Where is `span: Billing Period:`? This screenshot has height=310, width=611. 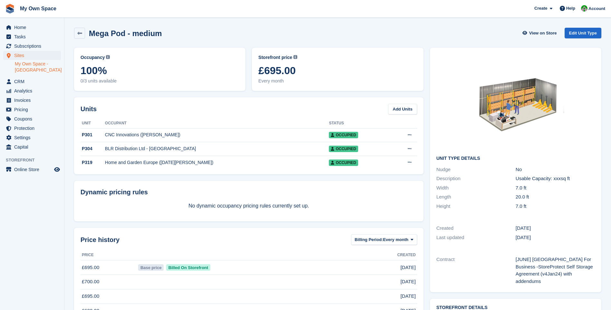
span: Billing Period: is located at coordinates (369, 240).